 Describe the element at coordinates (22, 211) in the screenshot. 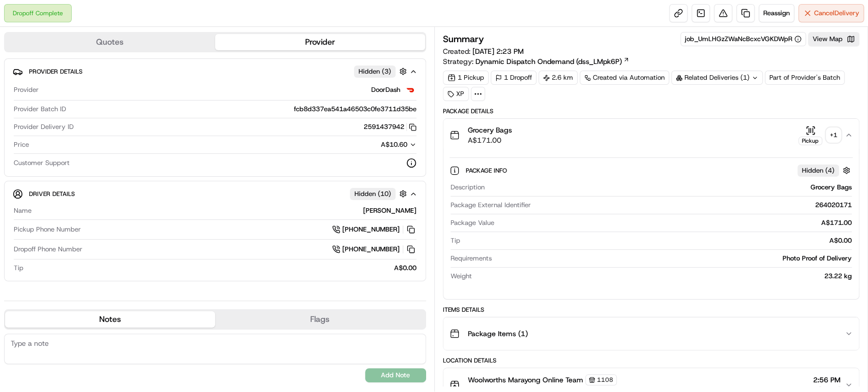

I see `span: Name` at that location.